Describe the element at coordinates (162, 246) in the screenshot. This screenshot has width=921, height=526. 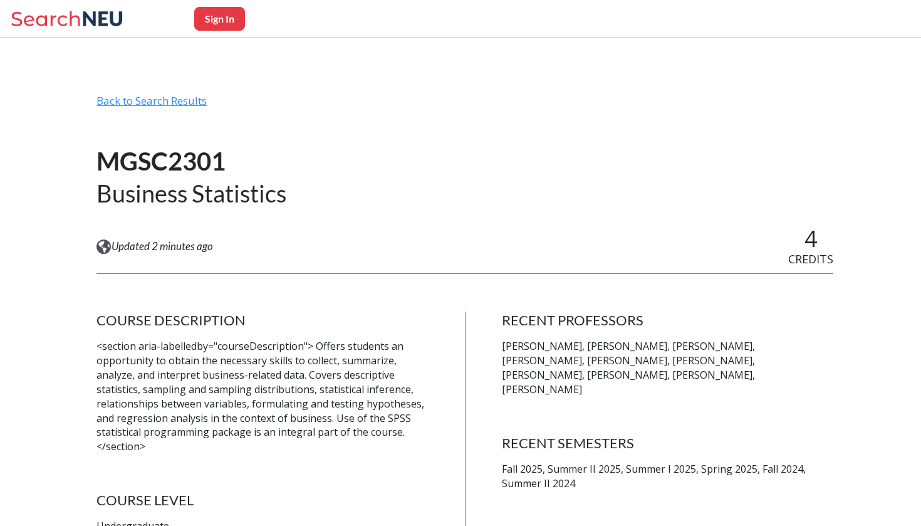
I see `span: Updated 2 minutes ago` at that location.